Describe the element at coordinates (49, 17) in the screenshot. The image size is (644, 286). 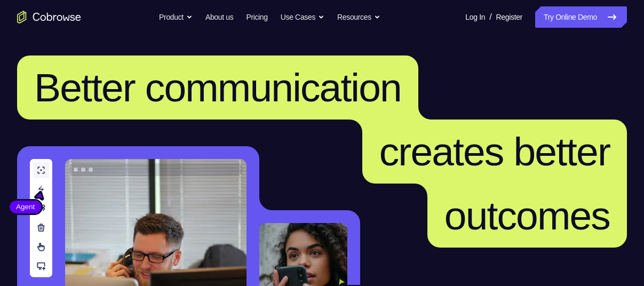
I see `a: Go to the home page` at that location.